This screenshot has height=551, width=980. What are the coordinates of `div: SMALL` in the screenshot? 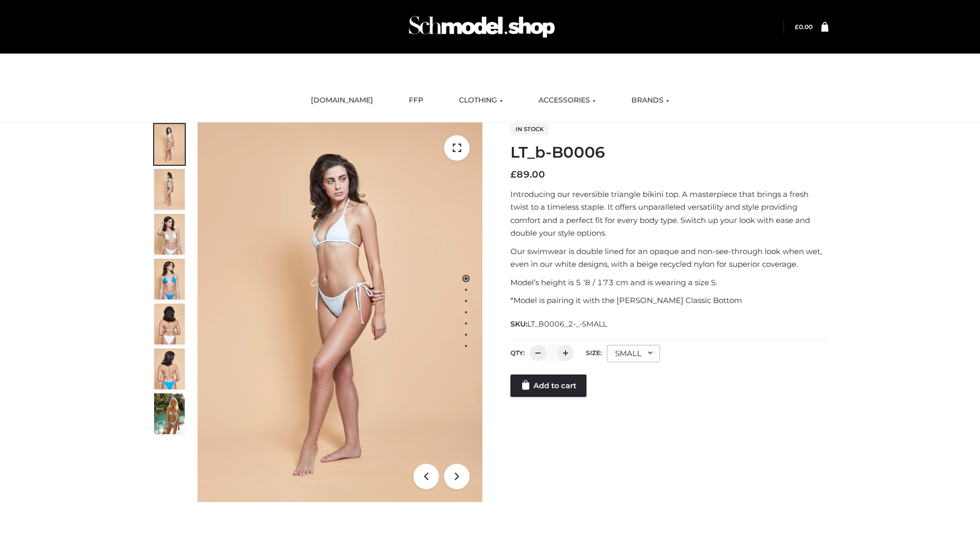 It's located at (634, 354).